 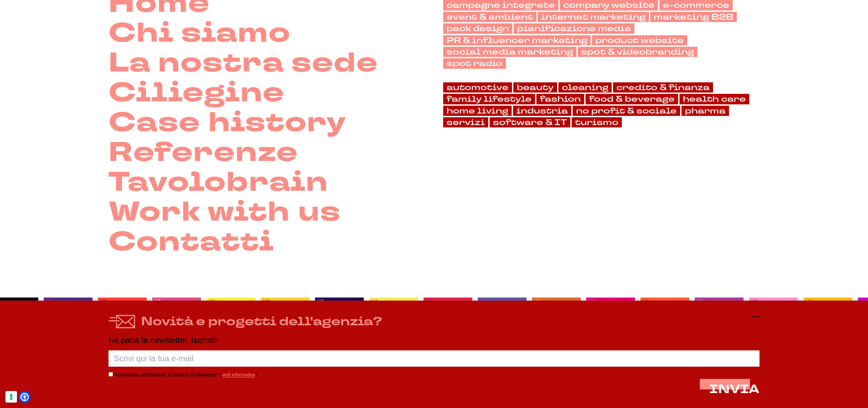 I want to click on a: product website, so click(x=640, y=40).